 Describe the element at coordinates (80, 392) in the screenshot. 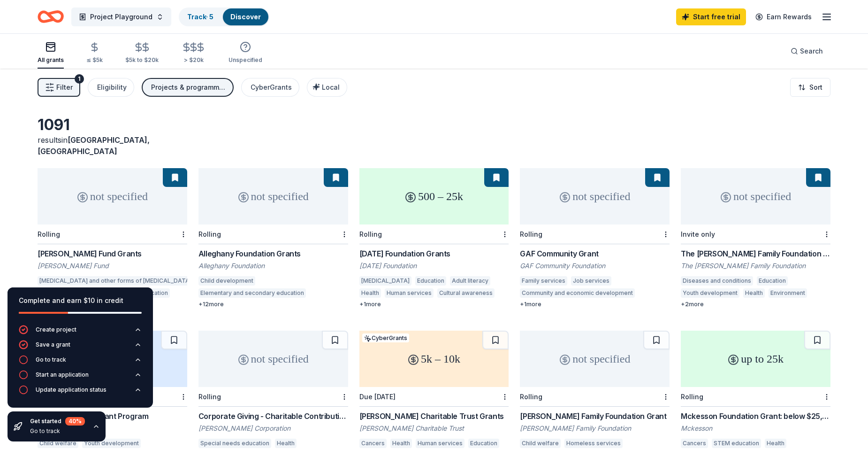

I see `button: Update application status` at that location.